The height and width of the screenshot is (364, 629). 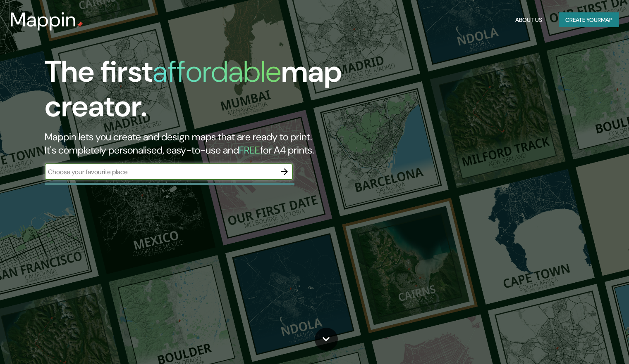 I want to click on button: About Us, so click(x=528, y=20).